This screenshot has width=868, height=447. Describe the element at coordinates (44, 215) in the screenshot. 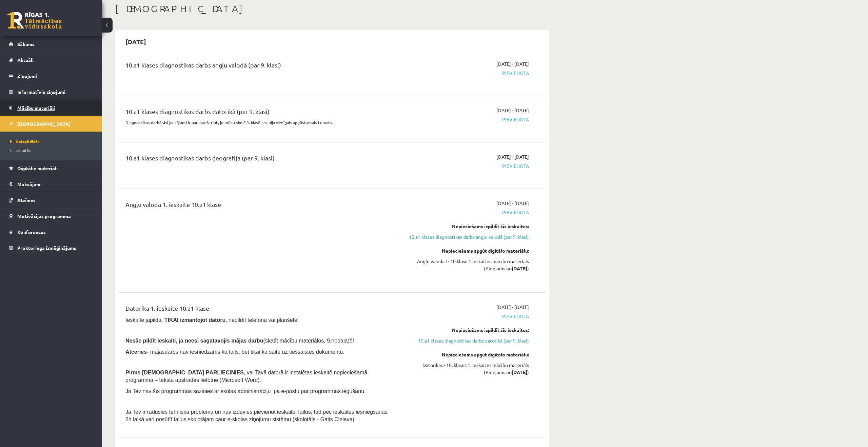

I see `span: Motivācijas programma` at that location.